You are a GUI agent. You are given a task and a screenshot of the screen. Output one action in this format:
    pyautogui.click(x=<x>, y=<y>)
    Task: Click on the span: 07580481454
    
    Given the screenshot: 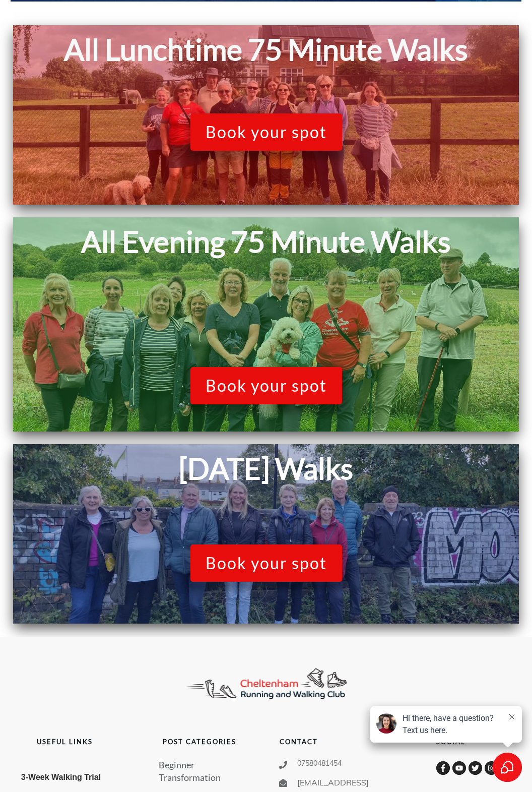 What is the action you would take?
    pyautogui.click(x=320, y=763)
    